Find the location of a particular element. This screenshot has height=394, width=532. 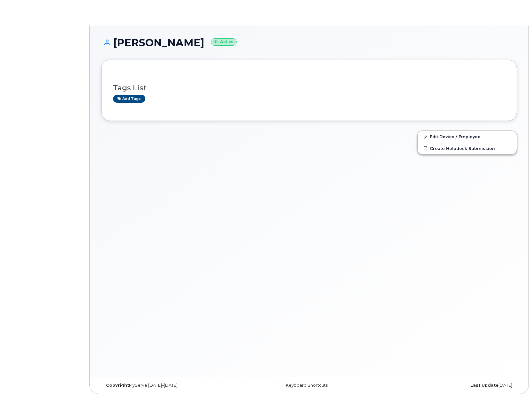

strong: Copyright is located at coordinates (118, 385).